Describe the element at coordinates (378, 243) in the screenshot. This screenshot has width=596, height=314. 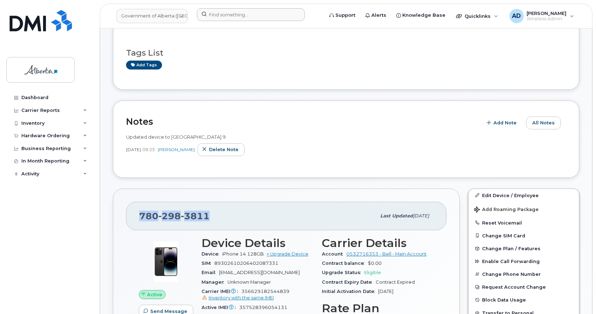
I see `h3: Carrier Details` at that location.